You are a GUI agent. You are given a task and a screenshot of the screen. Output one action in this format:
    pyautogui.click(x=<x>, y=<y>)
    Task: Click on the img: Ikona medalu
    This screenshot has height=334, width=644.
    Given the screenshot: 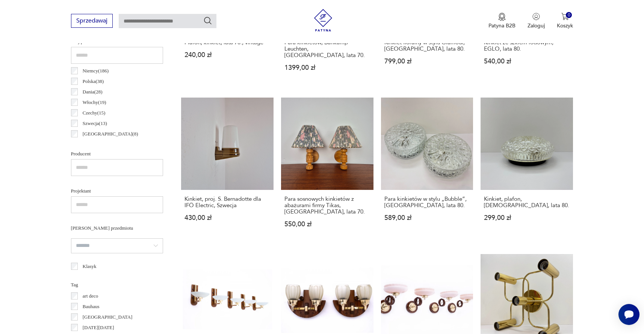 What is the action you would take?
    pyautogui.click(x=502, y=17)
    